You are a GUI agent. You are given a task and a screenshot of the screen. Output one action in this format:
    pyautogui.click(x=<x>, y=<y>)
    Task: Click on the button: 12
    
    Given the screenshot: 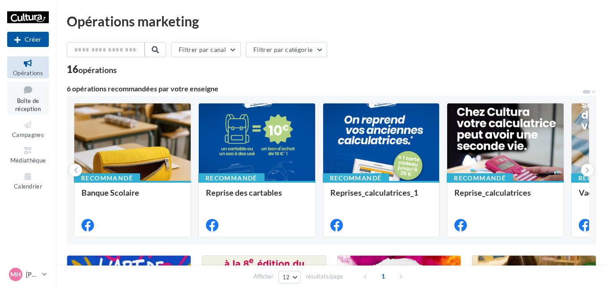 What is the action you would take?
    pyautogui.click(x=289, y=277)
    